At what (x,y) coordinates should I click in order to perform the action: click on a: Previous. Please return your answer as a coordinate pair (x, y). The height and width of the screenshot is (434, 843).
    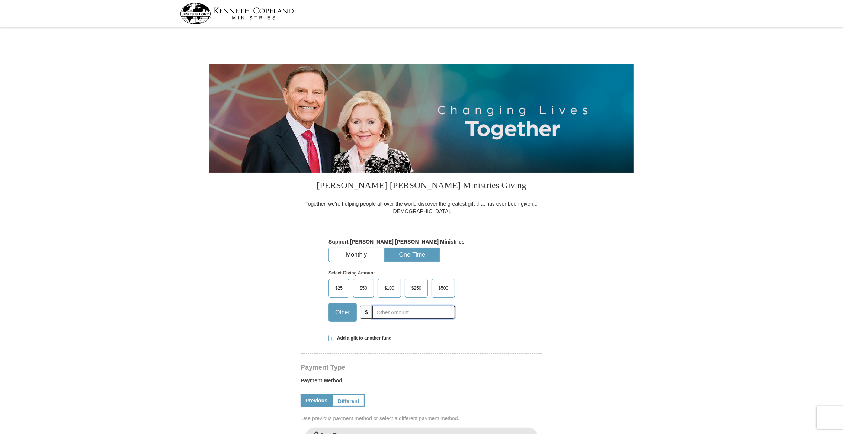
    Looking at the image, I should click on (316, 401).